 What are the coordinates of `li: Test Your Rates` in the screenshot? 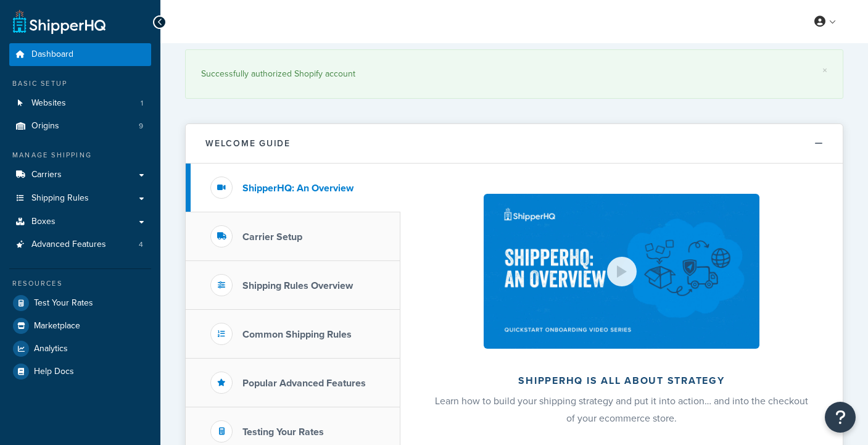 It's located at (80, 303).